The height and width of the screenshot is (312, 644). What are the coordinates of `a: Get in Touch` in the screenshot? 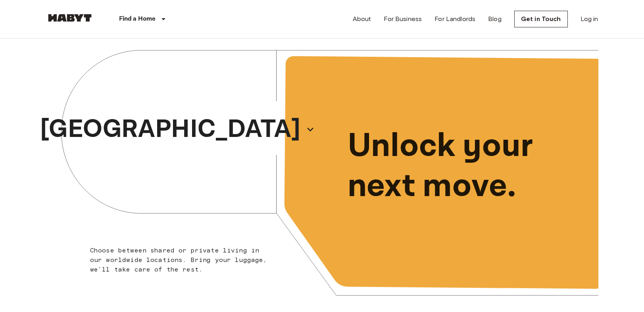 It's located at (541, 19).